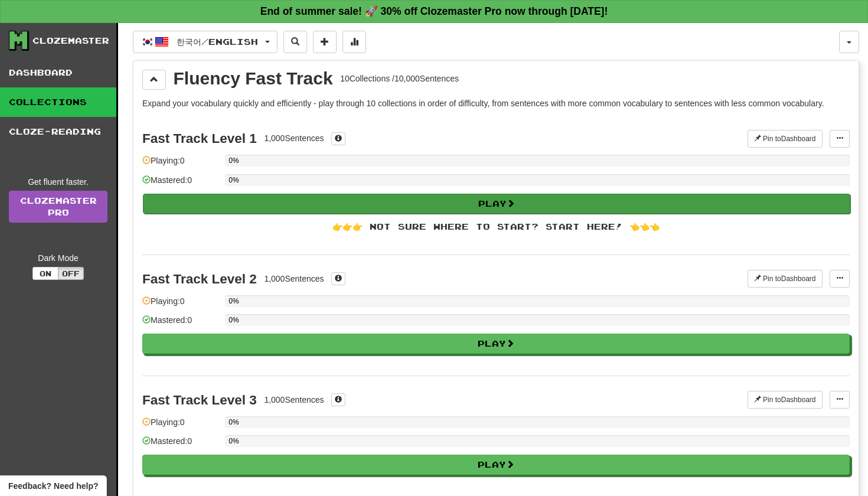 This screenshot has width=868, height=496. Describe the element at coordinates (58, 258) in the screenshot. I see `div: Dark Mode` at that location.